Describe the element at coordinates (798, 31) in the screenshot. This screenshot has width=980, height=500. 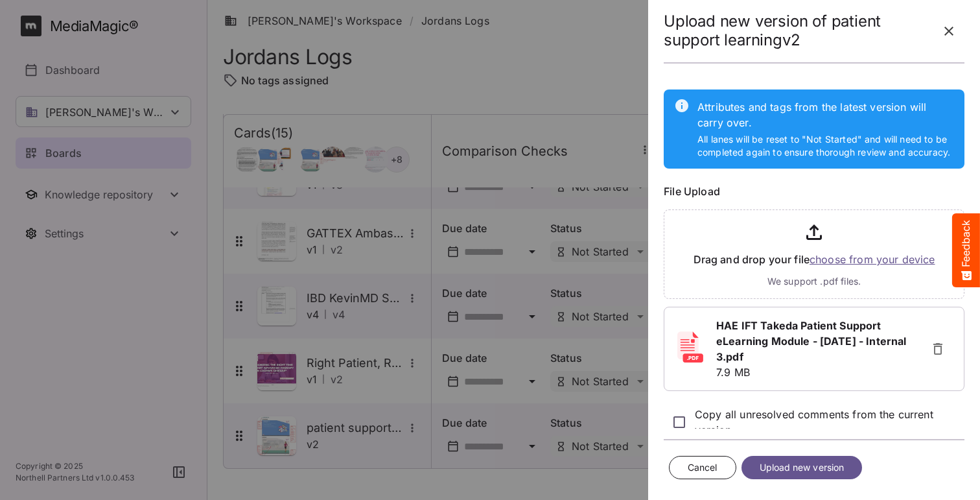
I see `h2: Upload new version of patient support learningv2` at that location.